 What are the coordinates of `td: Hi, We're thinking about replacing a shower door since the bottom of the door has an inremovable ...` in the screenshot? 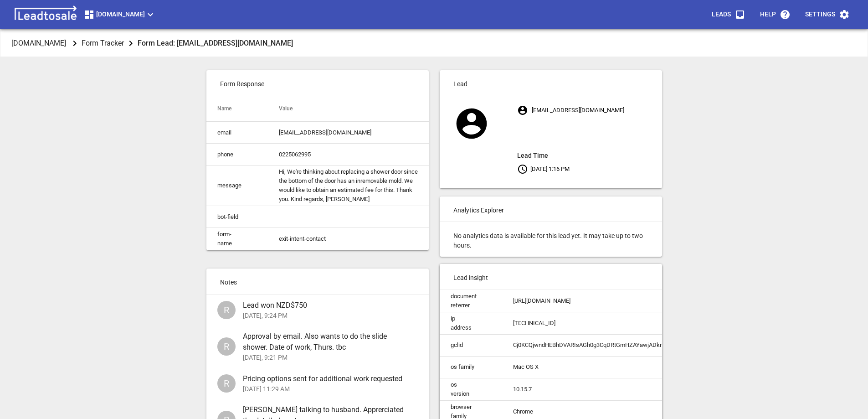 It's located at (348, 186).